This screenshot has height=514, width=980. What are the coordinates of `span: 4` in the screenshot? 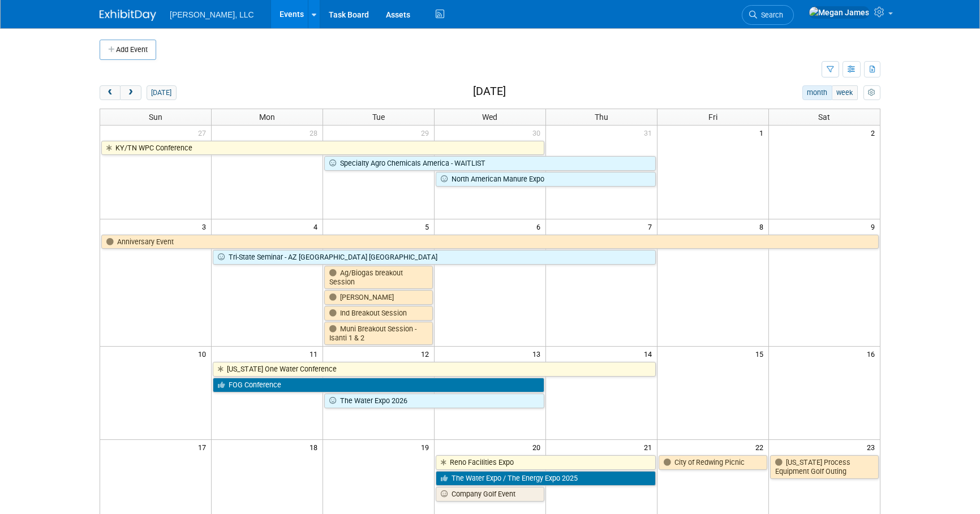 It's located at (318, 226).